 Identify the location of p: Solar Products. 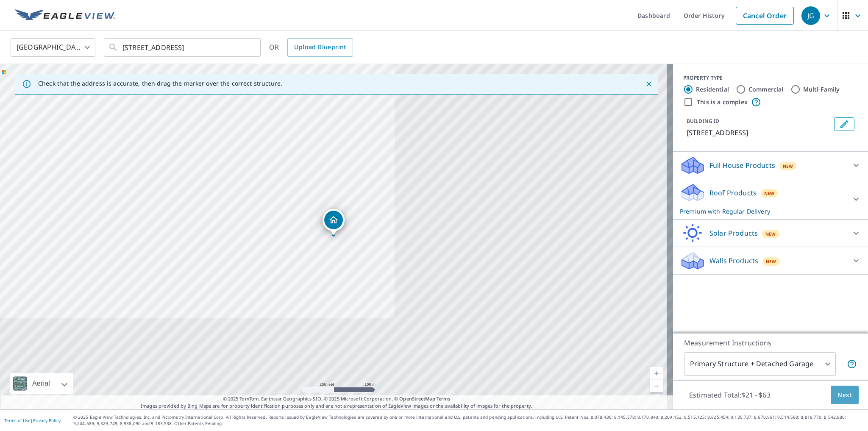
(734, 233).